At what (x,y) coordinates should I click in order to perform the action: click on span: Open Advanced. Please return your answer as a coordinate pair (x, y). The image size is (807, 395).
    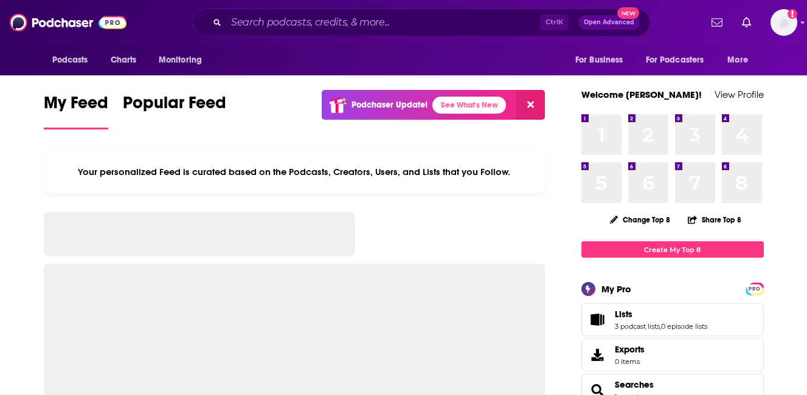
    Looking at the image, I should click on (608, 22).